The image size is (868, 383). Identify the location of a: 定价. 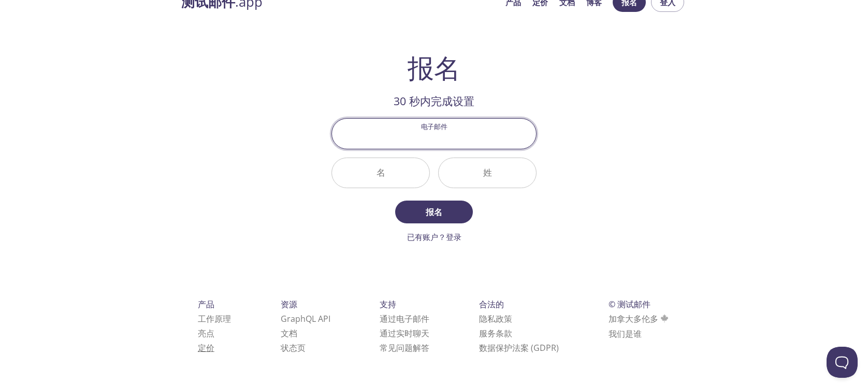
(206, 348).